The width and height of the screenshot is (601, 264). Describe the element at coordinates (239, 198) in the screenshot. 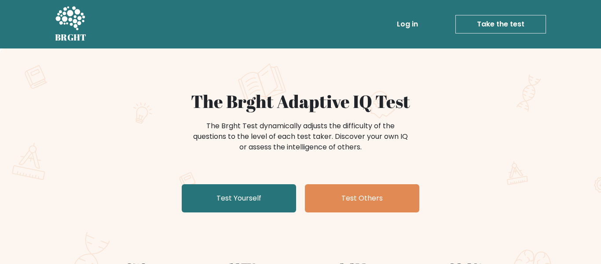

I see `a: Test Yourself` at that location.